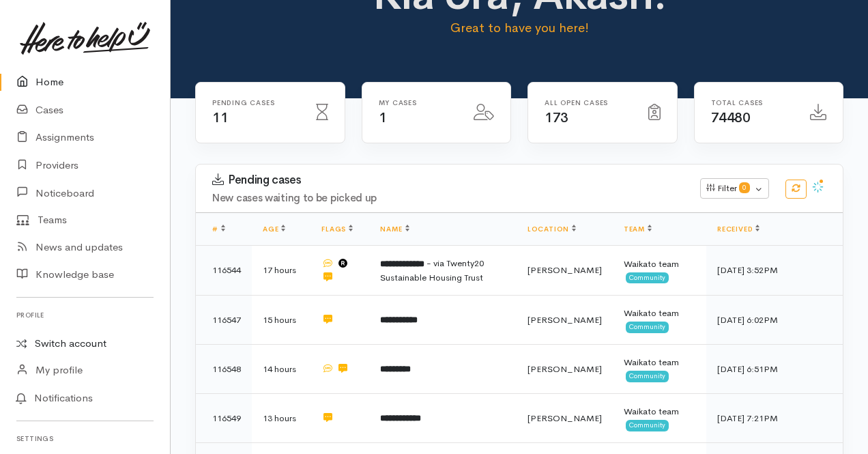  Describe the element at coordinates (731, 117) in the screenshot. I see `span: 74480` at that location.